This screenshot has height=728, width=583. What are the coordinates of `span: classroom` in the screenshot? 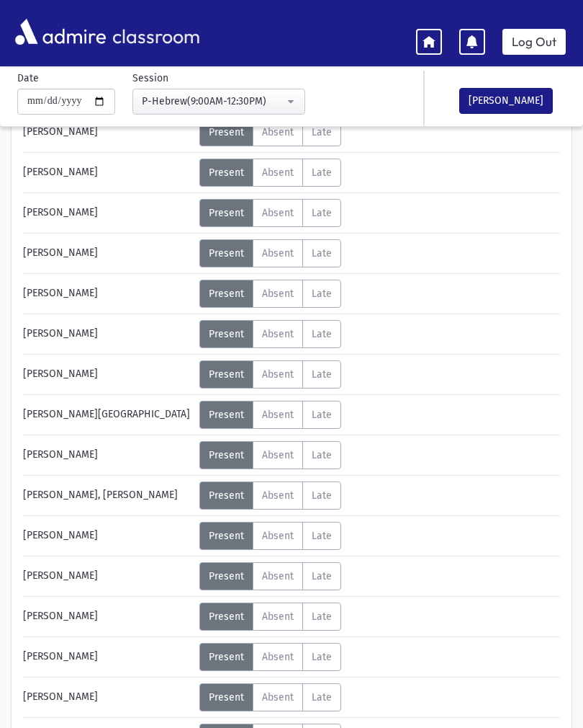 It's located at (155, 32).